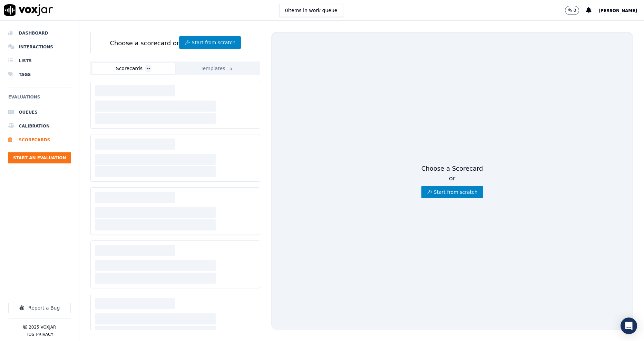  What do you see at coordinates (39, 126) in the screenshot?
I see `li: Calibration` at bounding box center [39, 126].